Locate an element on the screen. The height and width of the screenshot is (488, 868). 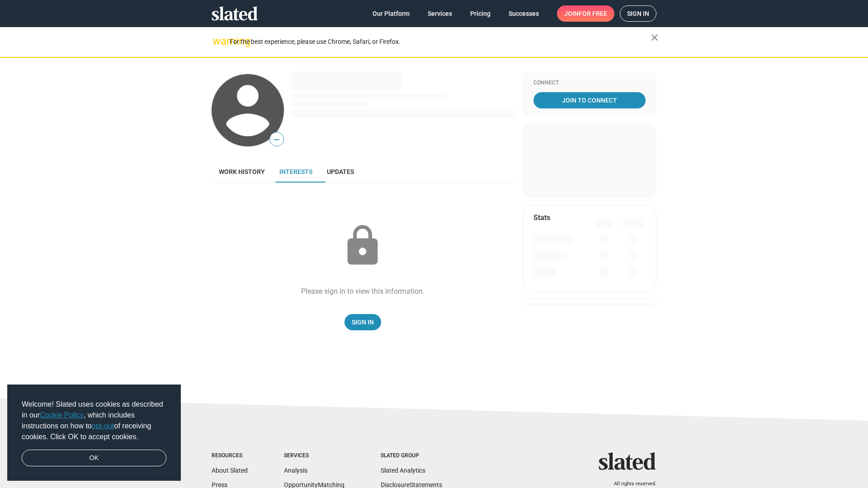
span: for free is located at coordinates (593, 13).